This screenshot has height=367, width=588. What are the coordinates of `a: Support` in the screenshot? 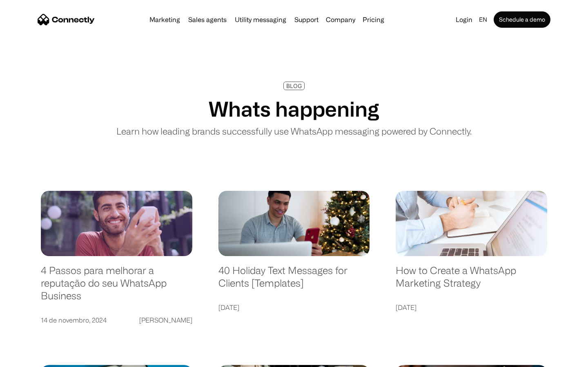 It's located at (306, 19).